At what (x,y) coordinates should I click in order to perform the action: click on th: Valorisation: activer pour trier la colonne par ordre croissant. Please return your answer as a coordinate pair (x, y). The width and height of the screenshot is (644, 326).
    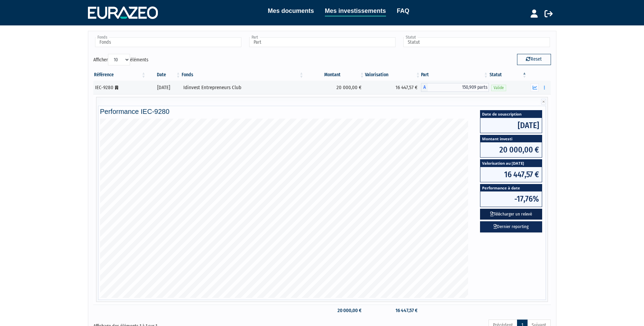
    Looking at the image, I should click on (393, 75).